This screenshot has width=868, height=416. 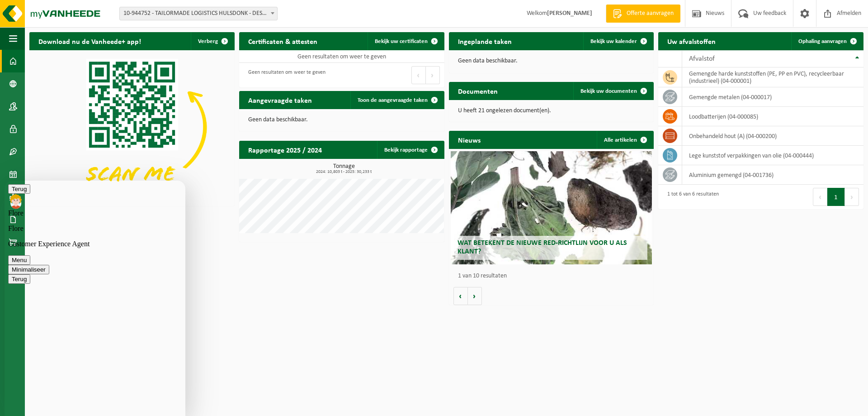 What do you see at coordinates (552, 111) in the screenshot?
I see `p: U heeft 21 ongelezen document(en).` at bounding box center [552, 111].